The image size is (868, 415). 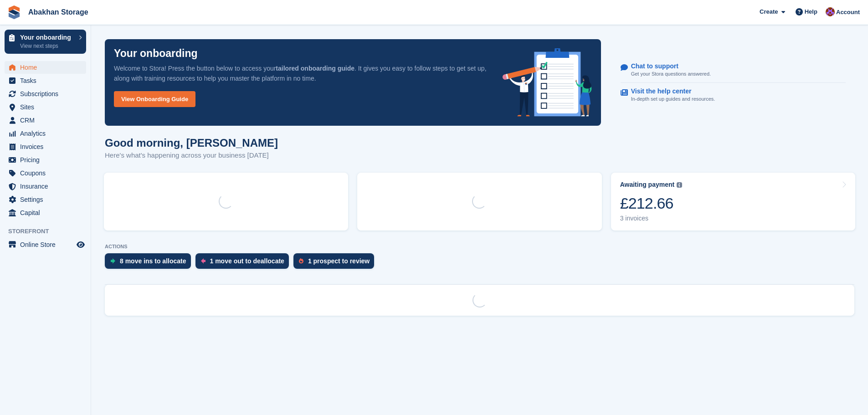 What do you see at coordinates (733, 70) in the screenshot?
I see `a: Chat to support Get your Stora questions answered.` at bounding box center [733, 70].